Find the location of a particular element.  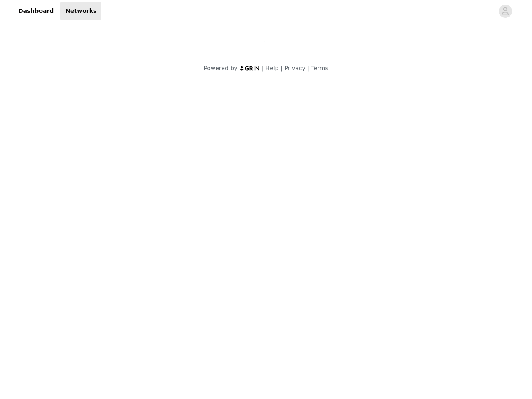

div: avatar is located at coordinates (505, 11).